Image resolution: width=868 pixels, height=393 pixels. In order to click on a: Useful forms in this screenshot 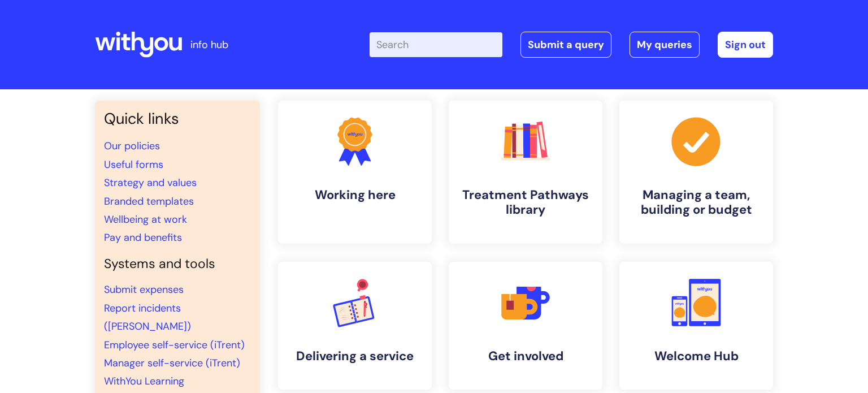, I will do `click(133, 165)`.